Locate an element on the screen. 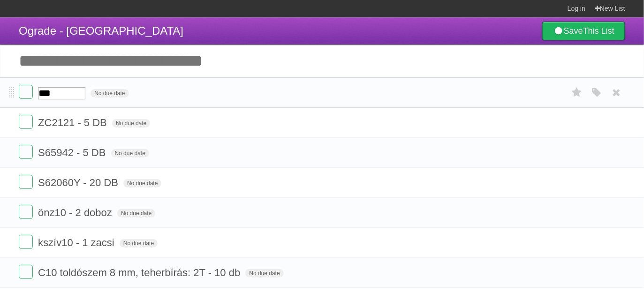 This screenshot has width=644, height=293. span: kszív10 - 1 zacsi is located at coordinates (77, 243).